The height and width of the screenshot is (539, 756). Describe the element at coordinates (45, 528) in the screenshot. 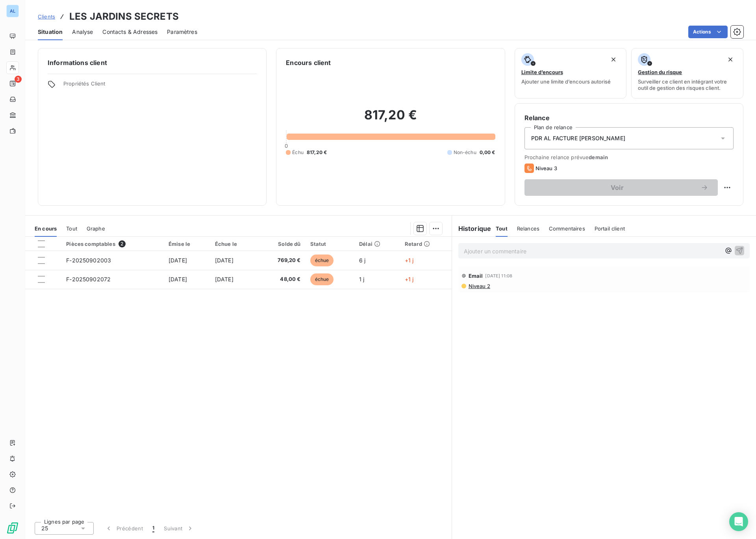

I see `span: 25` at that location.